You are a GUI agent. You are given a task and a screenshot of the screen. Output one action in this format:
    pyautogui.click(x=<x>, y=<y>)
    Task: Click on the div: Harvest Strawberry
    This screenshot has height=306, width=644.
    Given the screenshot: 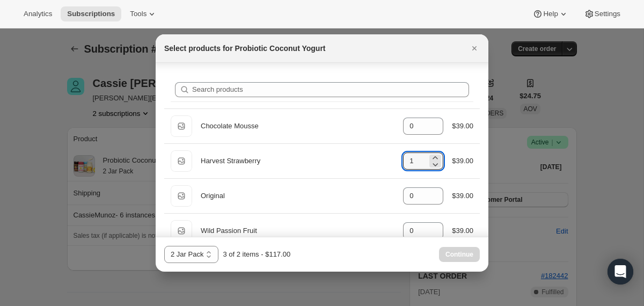 What is the action you would take?
    pyautogui.click(x=298, y=162)
    